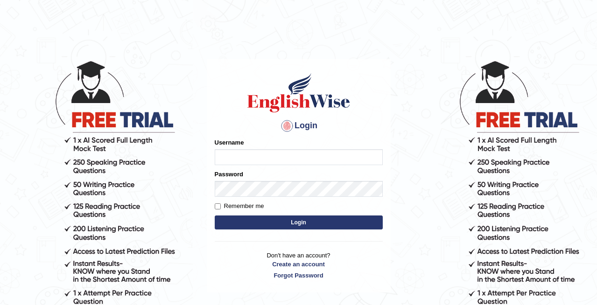 The width and height of the screenshot is (597, 305). What do you see at coordinates (229, 174) in the screenshot?
I see `label: Password` at bounding box center [229, 174].